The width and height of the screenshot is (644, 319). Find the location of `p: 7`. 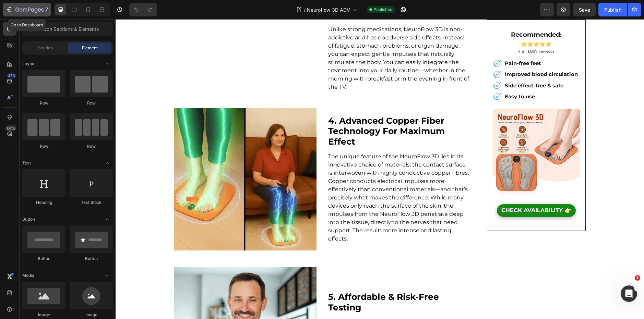

p: 7 is located at coordinates (46, 10).